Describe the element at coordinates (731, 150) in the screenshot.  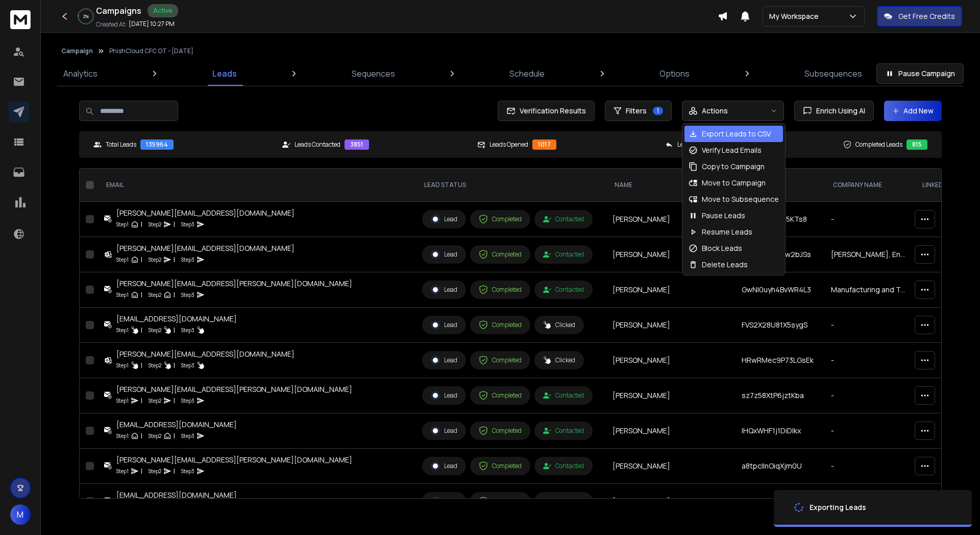
I see `p: Verify Lead Emails` at that location.